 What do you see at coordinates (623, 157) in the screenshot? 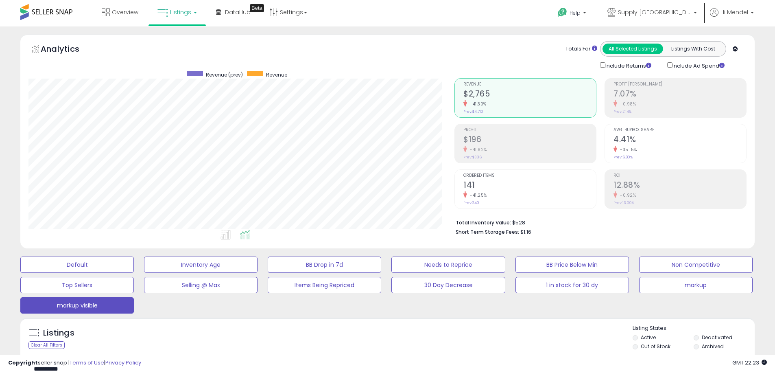
I see `small: Prev: 6.80%` at bounding box center [623, 157].